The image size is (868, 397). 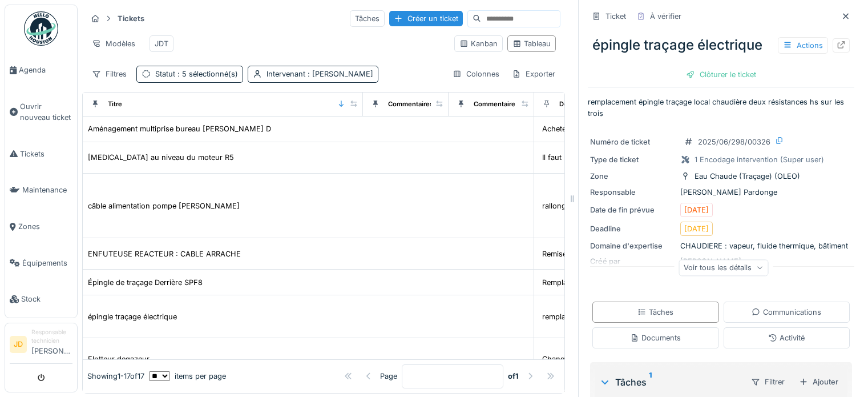 I want to click on div: Titre, so click(x=115, y=103).